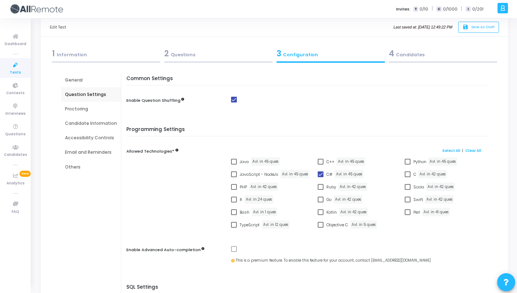 The height and width of the screenshot is (293, 517). I want to click on span: JavaScript - NodeJs, so click(259, 174).